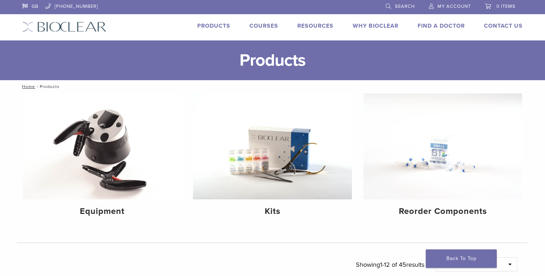 This screenshot has height=276, width=545. What do you see at coordinates (461, 259) in the screenshot?
I see `a: Back To Top` at bounding box center [461, 259].